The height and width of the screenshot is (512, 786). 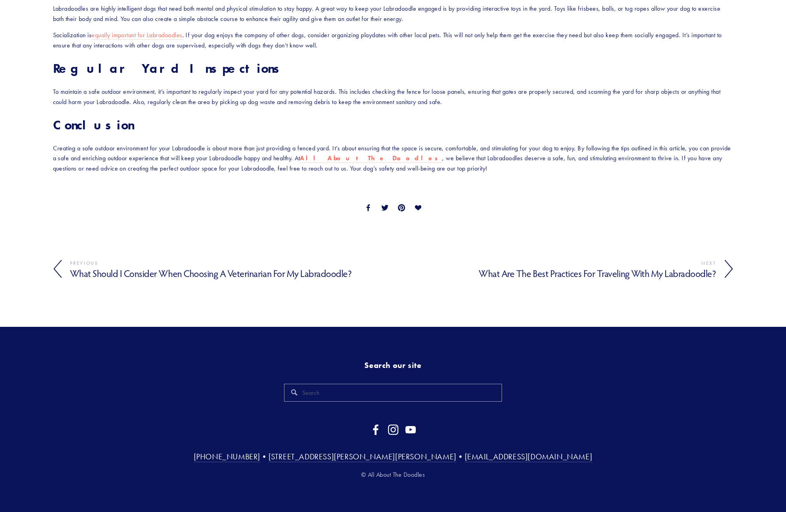 I want to click on strong: All About The Doodles, so click(x=371, y=158).